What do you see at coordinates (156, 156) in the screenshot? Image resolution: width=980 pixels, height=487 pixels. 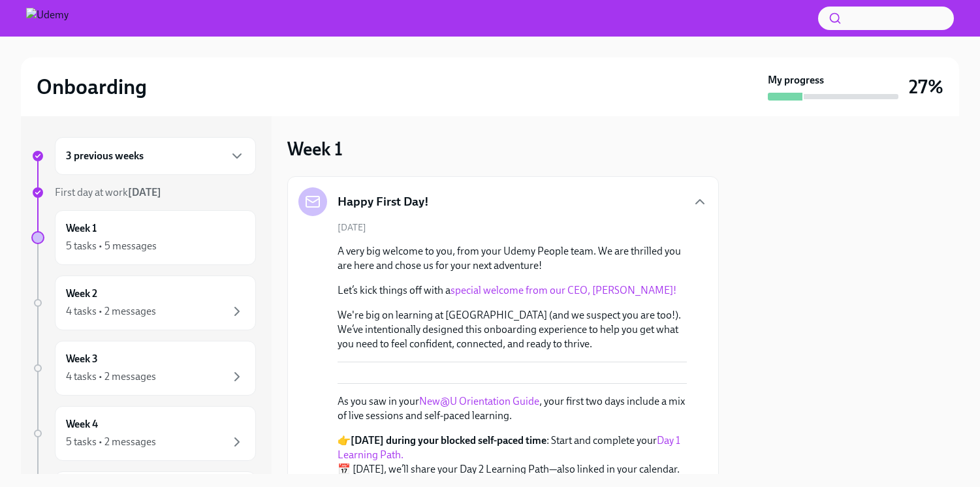 I see `div: 3 previous weeks` at bounding box center [156, 156].